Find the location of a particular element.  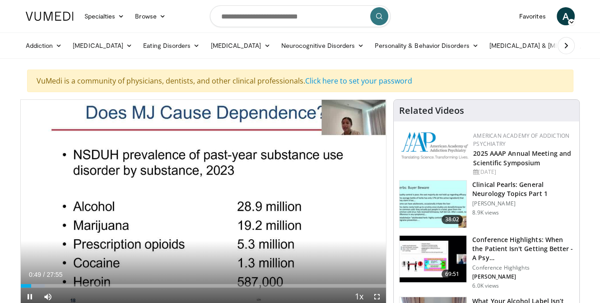

img: f7c290de-70ae-47e0-9ae1-04035161c232.png.150x105_q85_autocrop_double_scale_upscale_version-0.2.png is located at coordinates (435, 145).